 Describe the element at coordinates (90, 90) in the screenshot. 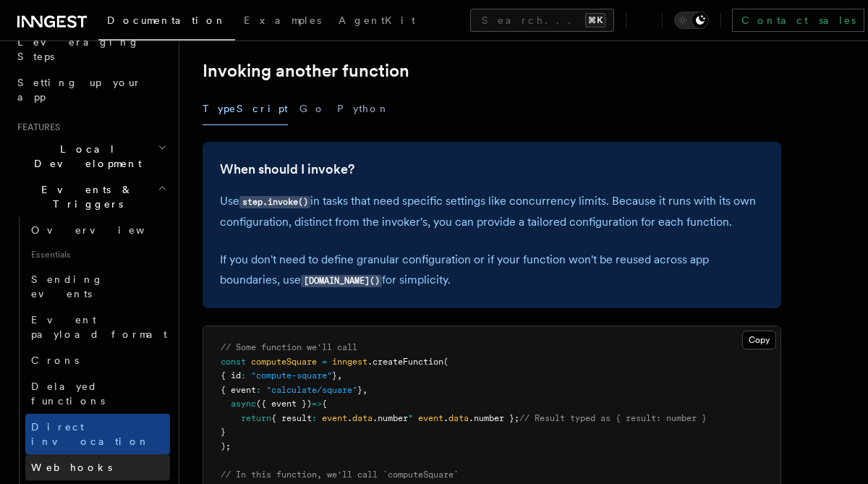

I see `a: Setting up your app` at that location.